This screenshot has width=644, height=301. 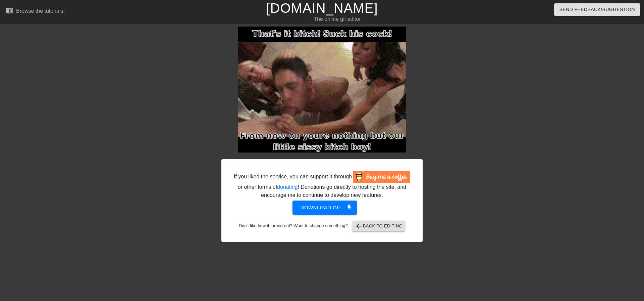 What do you see at coordinates (378, 226) in the screenshot?
I see `button: Back to Editing` at bounding box center [378, 226].